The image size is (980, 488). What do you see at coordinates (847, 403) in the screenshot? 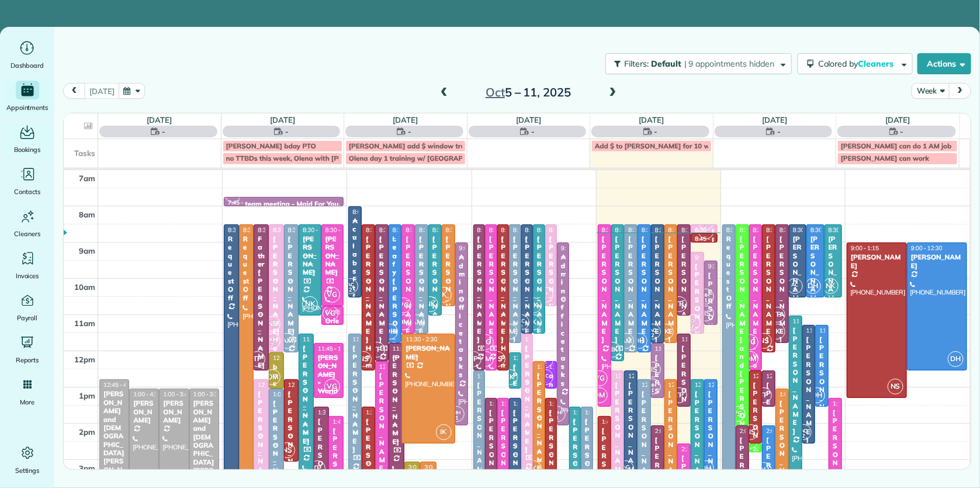
I see `span: 1:15 - 5:15` at bounding box center [847, 403].